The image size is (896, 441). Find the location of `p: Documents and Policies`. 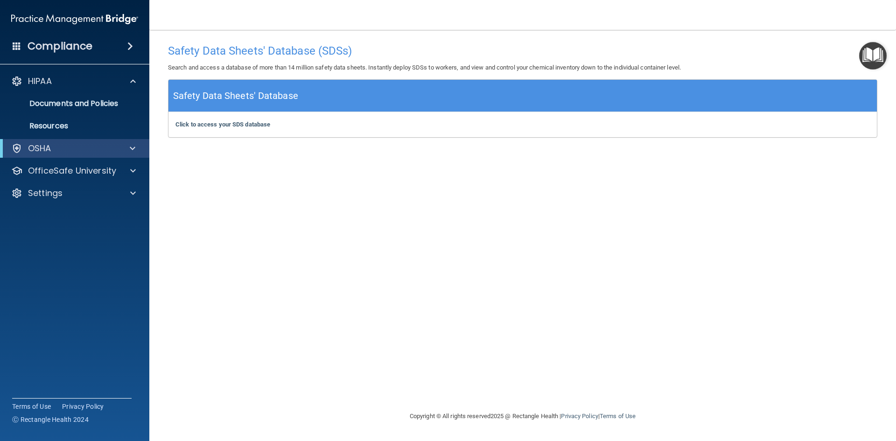

p: Documents and Policies is located at coordinates (70, 104).